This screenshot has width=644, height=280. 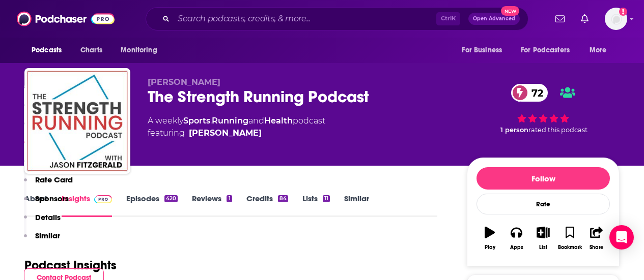 I want to click on span: 1 person, so click(x=514, y=130).